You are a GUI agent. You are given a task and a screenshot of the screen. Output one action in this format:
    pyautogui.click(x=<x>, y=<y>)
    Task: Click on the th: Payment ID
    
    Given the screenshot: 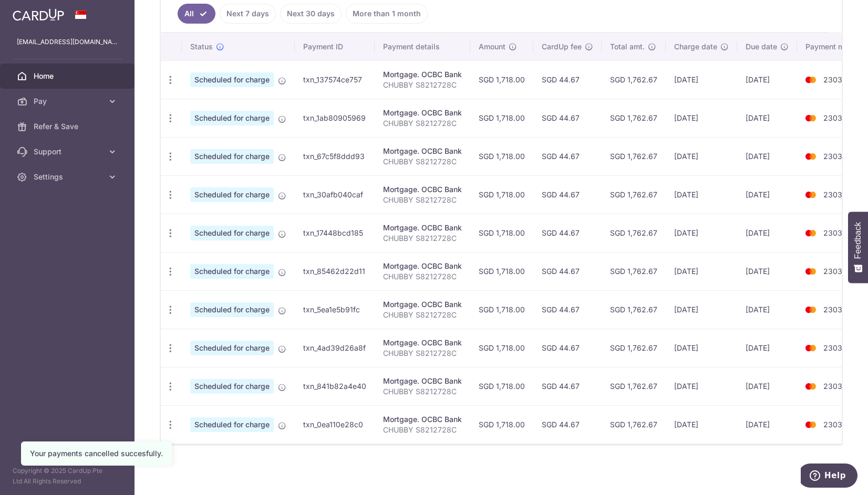 What is the action you would take?
    pyautogui.click(x=334, y=47)
    